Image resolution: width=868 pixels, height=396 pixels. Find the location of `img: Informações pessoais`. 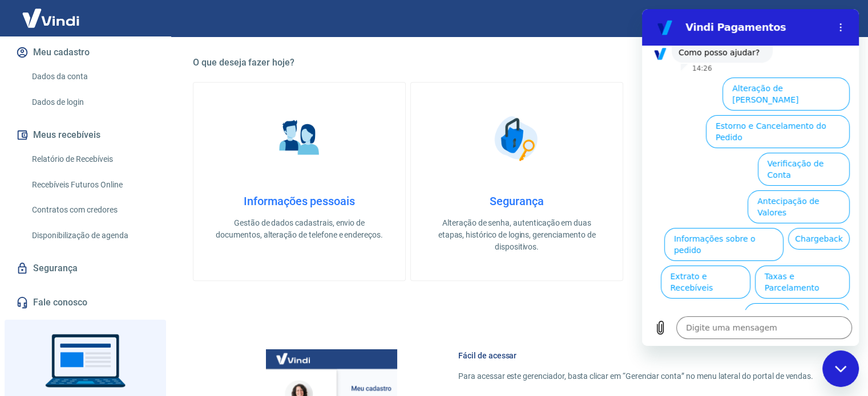

img: Informações pessoais is located at coordinates (299, 138).